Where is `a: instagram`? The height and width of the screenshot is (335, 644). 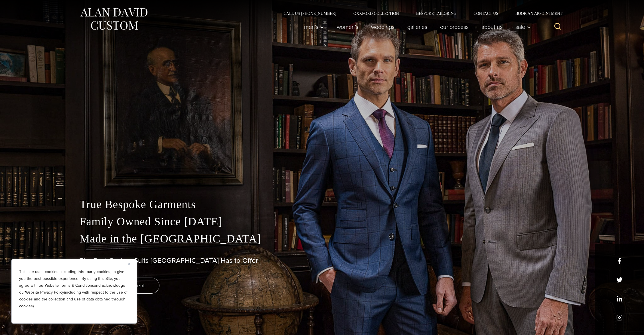 a: instagram is located at coordinates (620, 317).